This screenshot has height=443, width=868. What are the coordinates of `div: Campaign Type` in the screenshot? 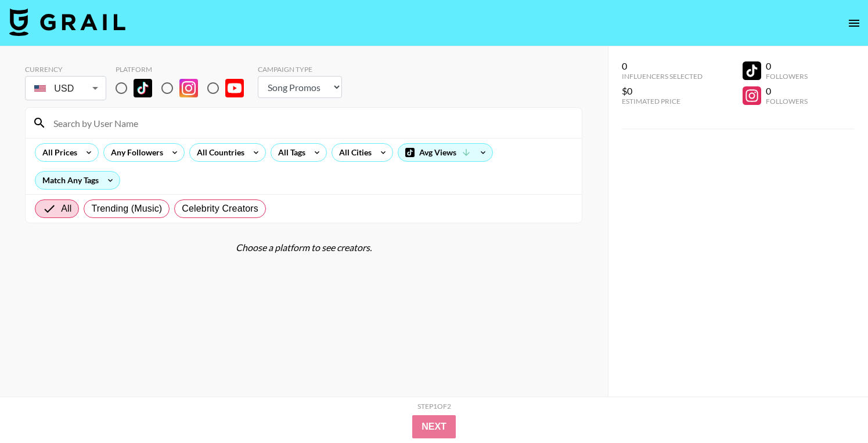 It's located at (300, 69).